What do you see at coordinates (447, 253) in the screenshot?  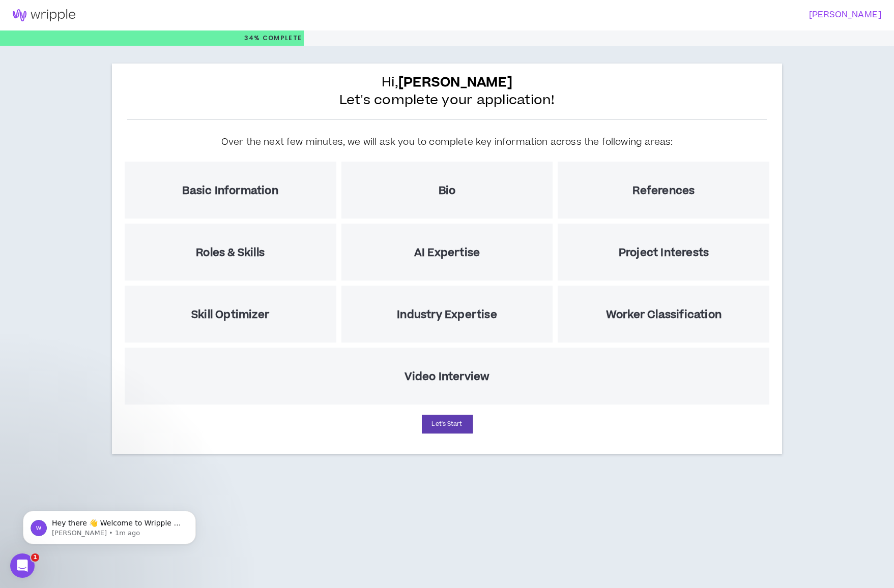 I see `h5: AI Expertise` at bounding box center [447, 253].